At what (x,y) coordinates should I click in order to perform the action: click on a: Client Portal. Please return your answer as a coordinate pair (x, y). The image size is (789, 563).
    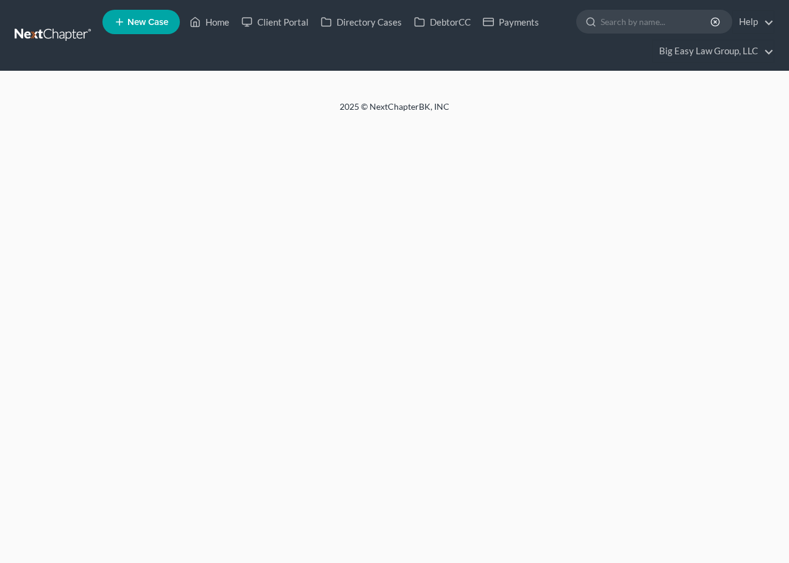
    Looking at the image, I should click on (275, 22).